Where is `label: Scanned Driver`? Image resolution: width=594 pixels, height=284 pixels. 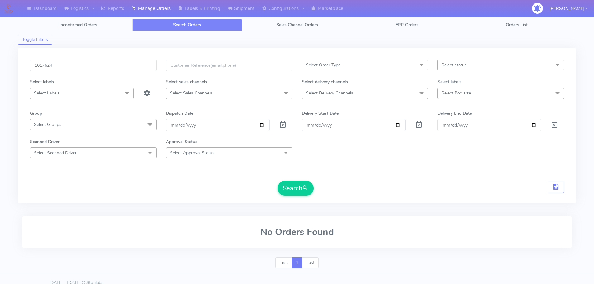
label: Scanned Driver is located at coordinates (45, 141).